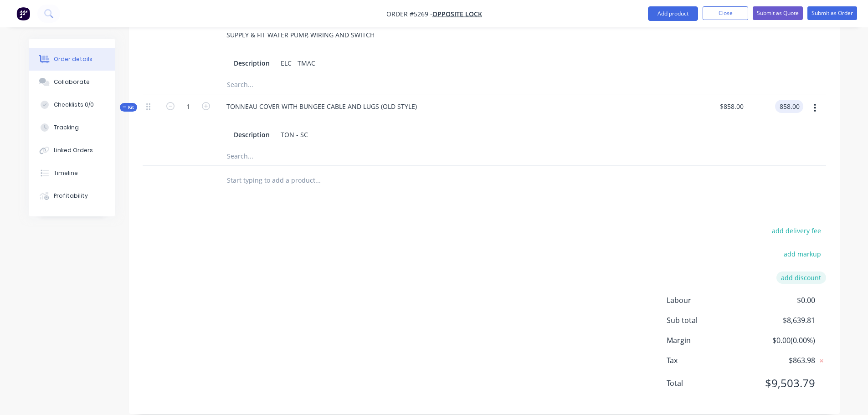 Image resolution: width=868 pixels, height=415 pixels. Describe the element at coordinates (801, 278) in the screenshot. I see `button: add discount` at that location.